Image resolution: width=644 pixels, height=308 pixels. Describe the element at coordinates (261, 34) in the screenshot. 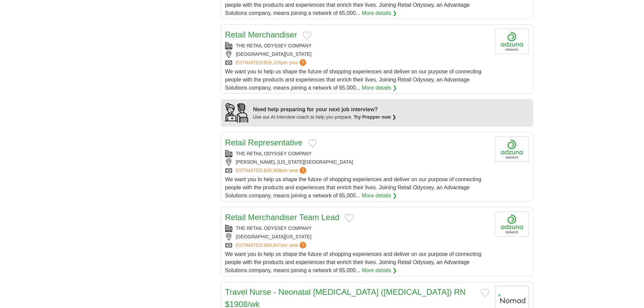

I see `a: Retail Merchandiser` at that location.